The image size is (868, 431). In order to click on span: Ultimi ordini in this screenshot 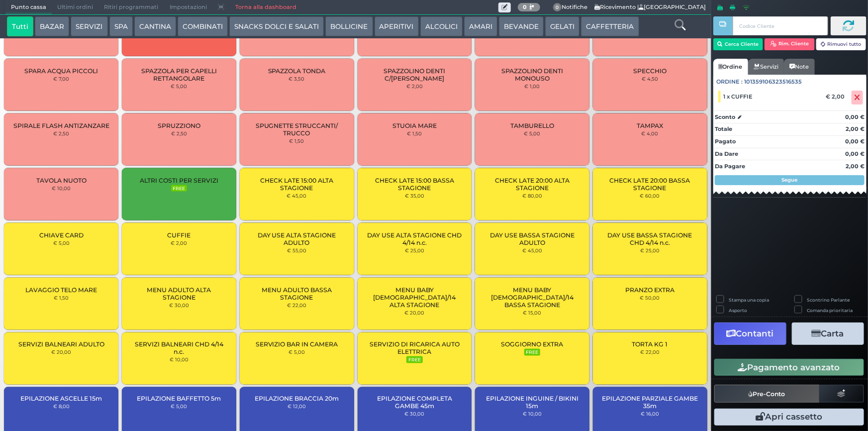, I will do `click(75, 8)`.